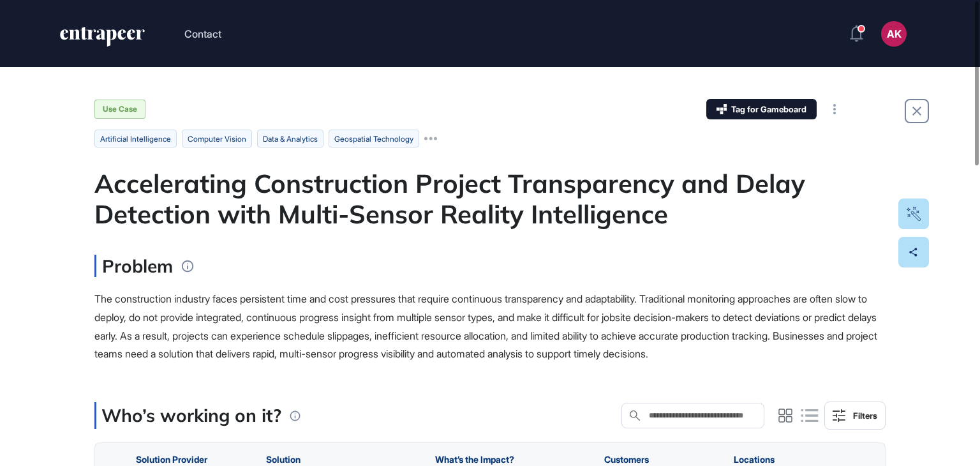 Image resolution: width=980 pixels, height=466 pixels. What do you see at coordinates (133, 266) in the screenshot?
I see `h3: Problem` at bounding box center [133, 266].